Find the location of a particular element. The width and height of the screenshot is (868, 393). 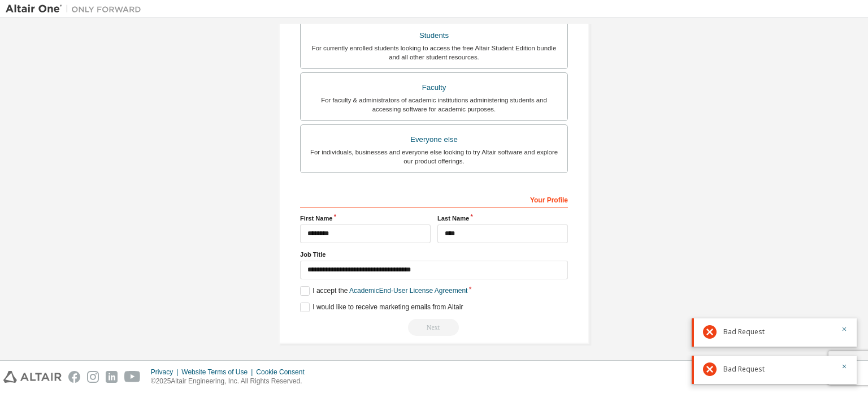

div: For currently enrolled students looking to access the free Altair Student Edition bundle and all ... is located at coordinates (434, 53).